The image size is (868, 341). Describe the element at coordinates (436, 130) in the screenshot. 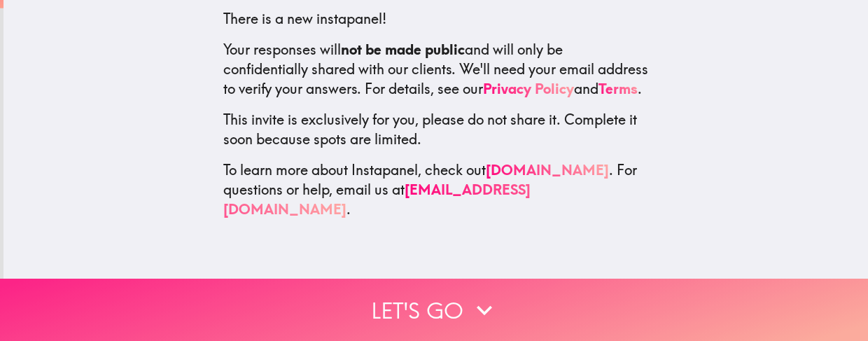

I see `p: This invite is exclusively for you, please do not share it. Complete it soon because spots are li...` at that location.